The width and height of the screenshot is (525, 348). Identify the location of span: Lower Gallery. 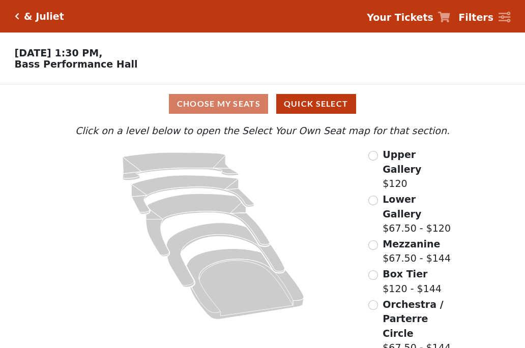
(402, 207).